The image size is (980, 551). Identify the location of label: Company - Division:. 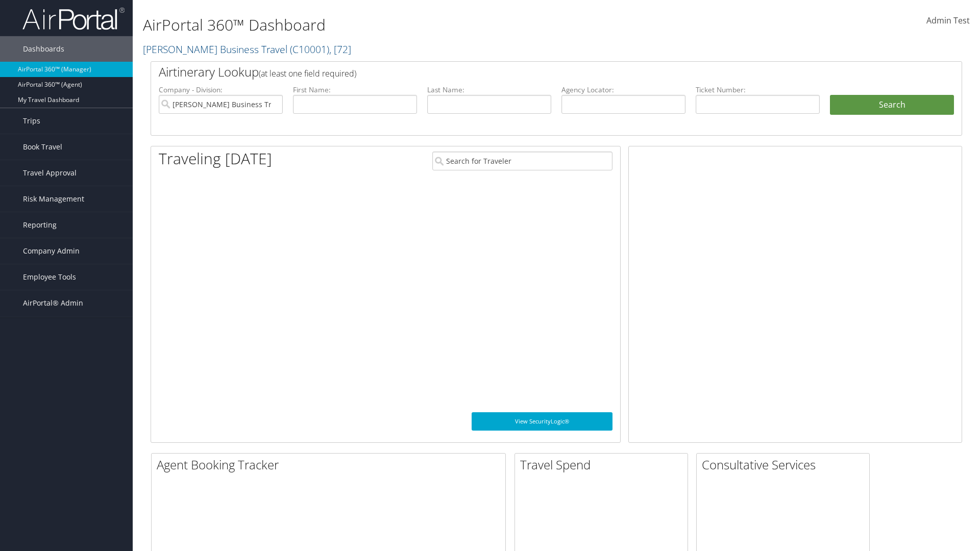
(221, 89).